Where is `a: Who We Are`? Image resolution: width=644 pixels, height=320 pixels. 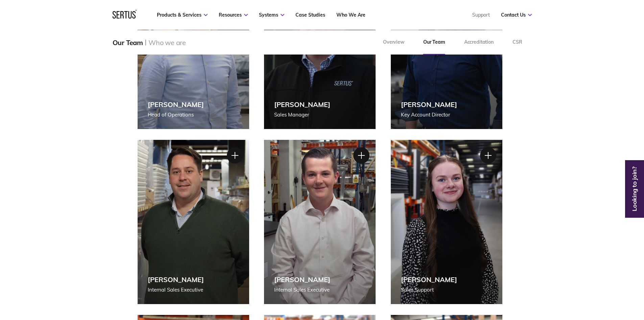
a: Who We Are is located at coordinates (351, 15).